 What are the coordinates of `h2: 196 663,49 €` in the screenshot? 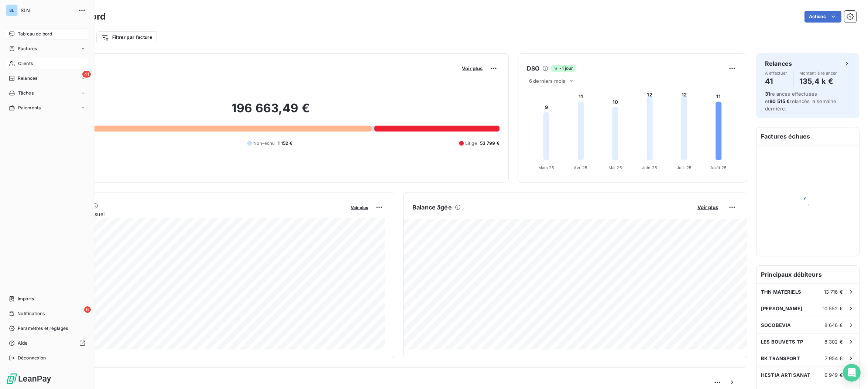 It's located at (270, 112).